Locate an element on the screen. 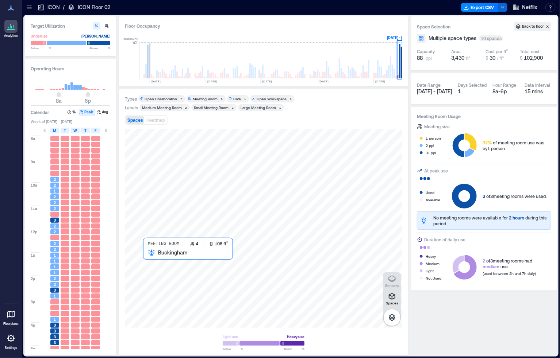 Image resolution: width=560 pixels, height=358 pixels. div: Area is located at coordinates (456, 51).